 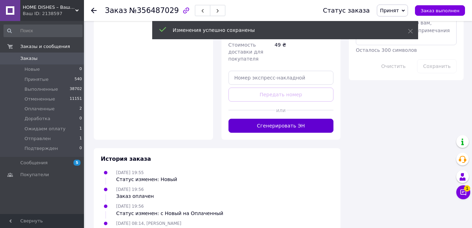 I want to click on span: 540, so click(x=78, y=79).